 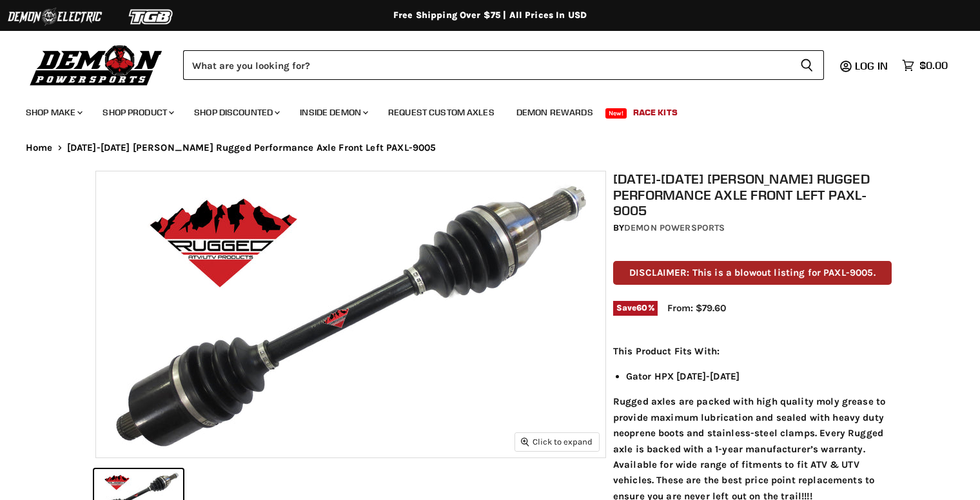 What do you see at coordinates (151, 16) in the screenshot?
I see `img: TGB Logo 2` at bounding box center [151, 16].